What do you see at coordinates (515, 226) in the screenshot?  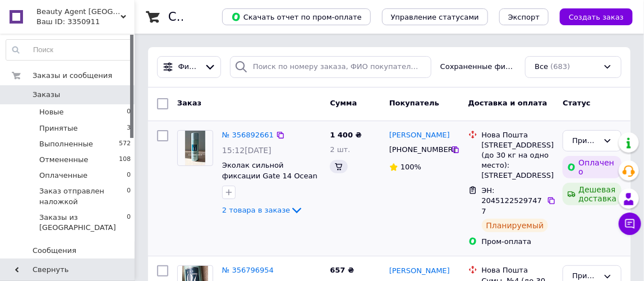 I see `div: Планируемый` at bounding box center [515, 226].